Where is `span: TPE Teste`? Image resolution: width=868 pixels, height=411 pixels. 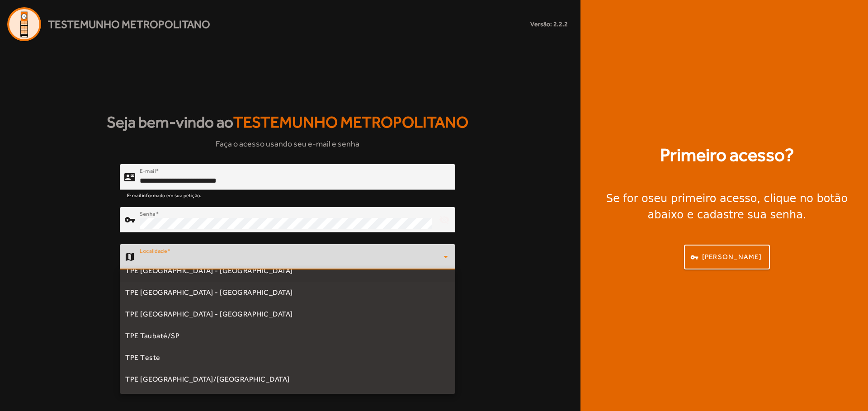
span: TPE Teste is located at coordinates (143, 358).